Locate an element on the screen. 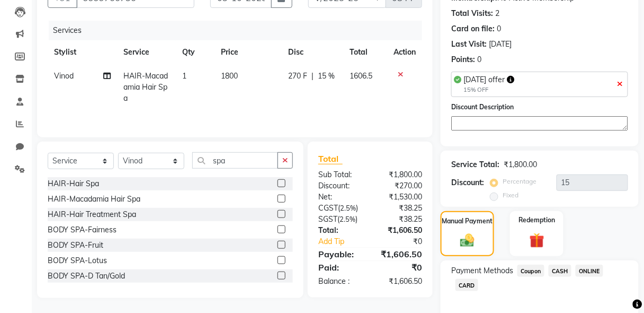 The image size is (644, 313). th: Service is located at coordinates (146, 52).